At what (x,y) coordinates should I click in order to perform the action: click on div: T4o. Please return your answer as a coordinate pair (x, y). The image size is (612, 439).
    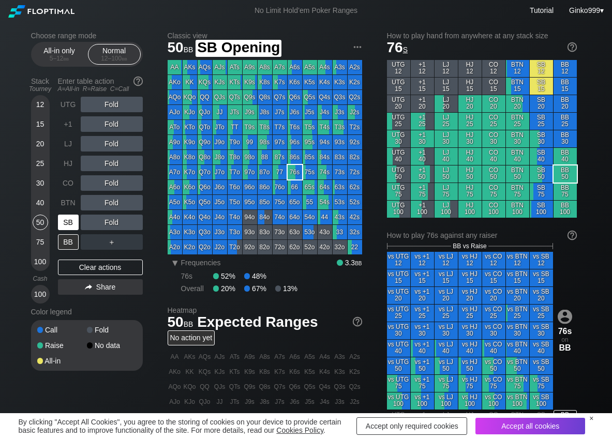
    Looking at the image, I should click on (235, 217).